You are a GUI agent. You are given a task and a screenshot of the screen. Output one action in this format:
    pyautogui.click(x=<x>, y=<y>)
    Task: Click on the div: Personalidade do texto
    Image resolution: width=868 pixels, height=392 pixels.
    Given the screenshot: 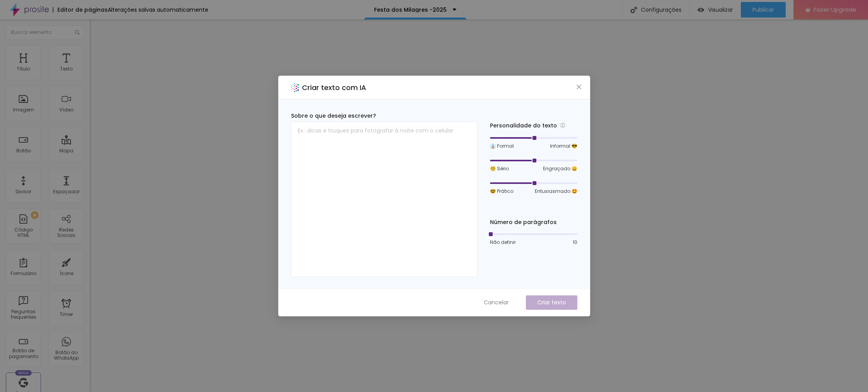 What is the action you would take?
    pyautogui.click(x=534, y=125)
    